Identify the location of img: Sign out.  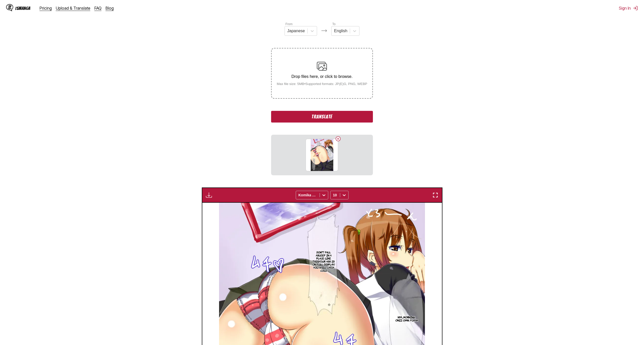
(636, 8).